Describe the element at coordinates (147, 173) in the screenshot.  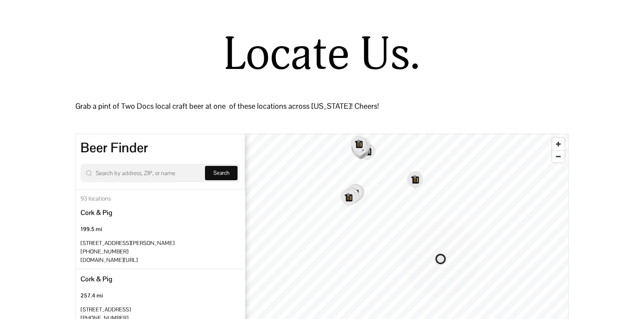
I see `input: Search by address, ZIP, or name` at that location.